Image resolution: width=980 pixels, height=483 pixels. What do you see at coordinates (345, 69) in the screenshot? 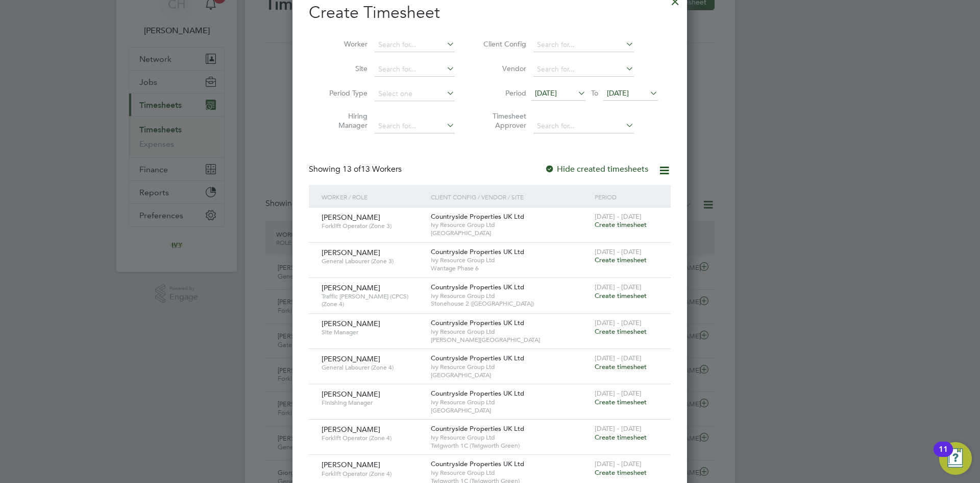
I see `label: Site` at bounding box center [345, 69].